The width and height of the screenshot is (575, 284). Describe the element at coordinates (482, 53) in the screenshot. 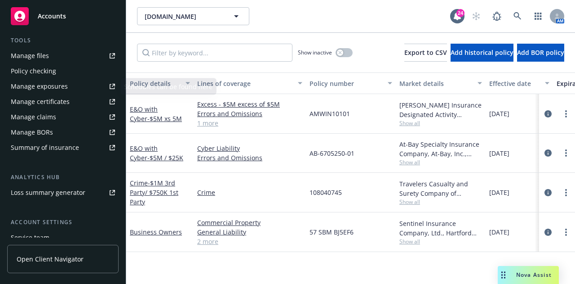

I see `button: Add historical policy` at that location.